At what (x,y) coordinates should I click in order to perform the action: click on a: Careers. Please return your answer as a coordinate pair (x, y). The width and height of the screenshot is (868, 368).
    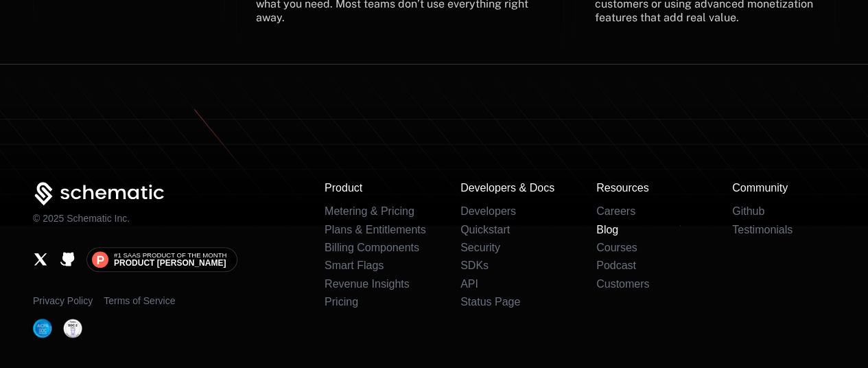
    Looking at the image, I should click on (615, 211).